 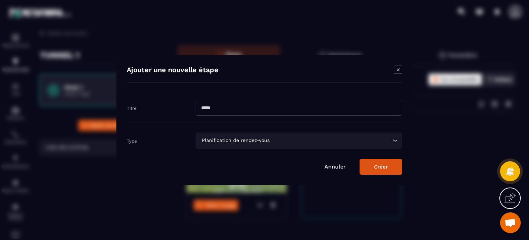 What do you see at coordinates (173, 70) in the screenshot?
I see `h4: Ajouter une nouvelle étape` at bounding box center [173, 70].